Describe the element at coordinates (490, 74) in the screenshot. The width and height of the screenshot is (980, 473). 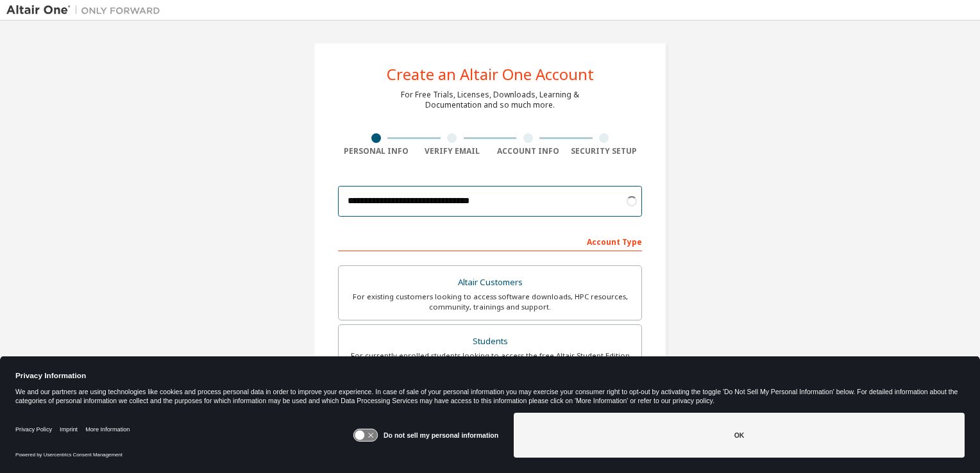
I see `div: Create an Altair One Account` at that location.